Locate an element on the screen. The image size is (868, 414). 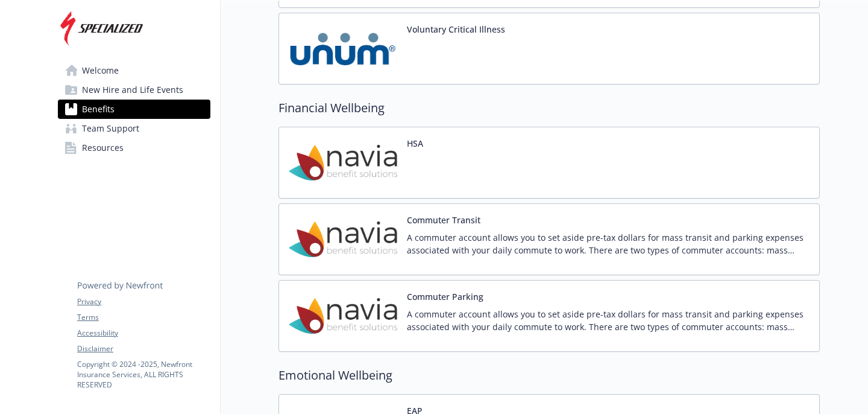
button: Commuter Transit is located at coordinates (444, 220).